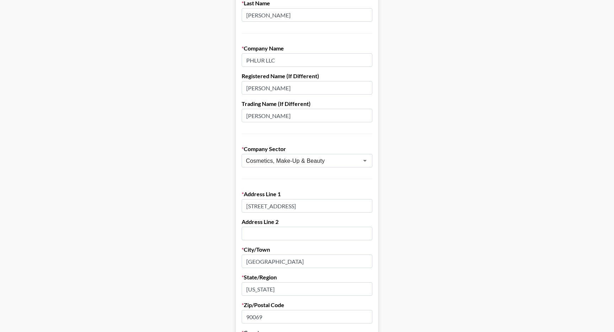 Image resolution: width=614 pixels, height=332 pixels. I want to click on label: Company Name, so click(307, 48).